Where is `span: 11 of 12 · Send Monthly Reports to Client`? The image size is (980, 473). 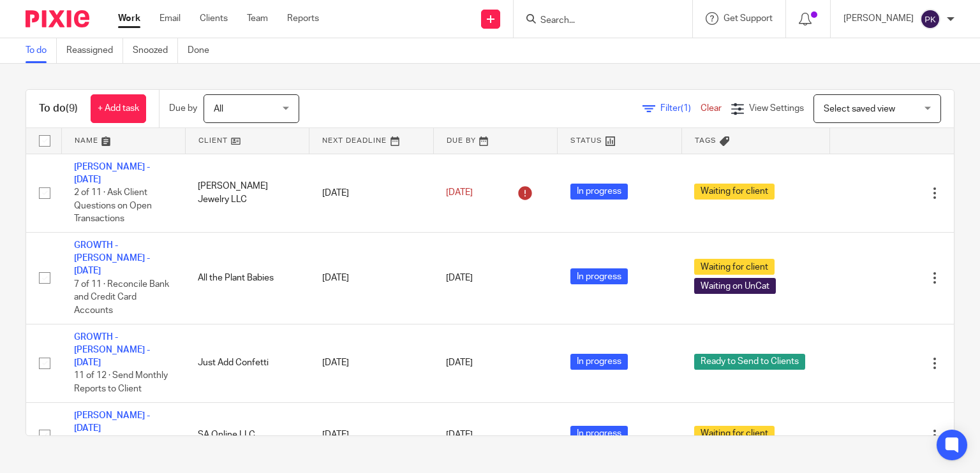
span: 11 of 12 · Send Monthly Reports to Client is located at coordinates (121, 383).